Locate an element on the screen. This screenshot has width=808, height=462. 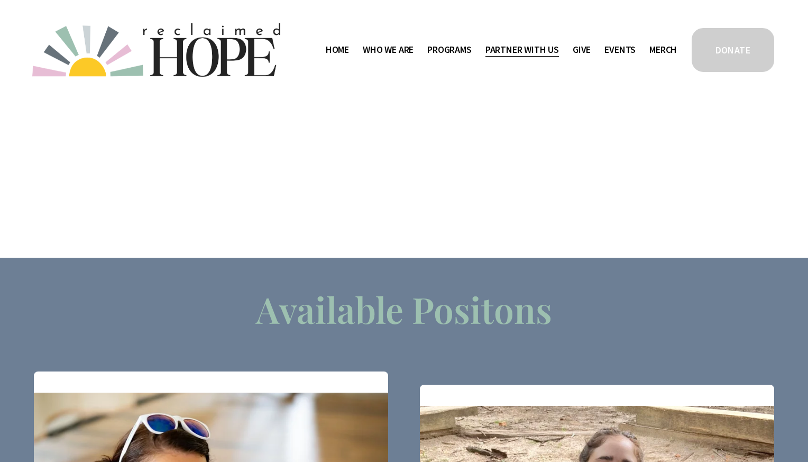
span: Partner With Us is located at coordinates (522, 50).